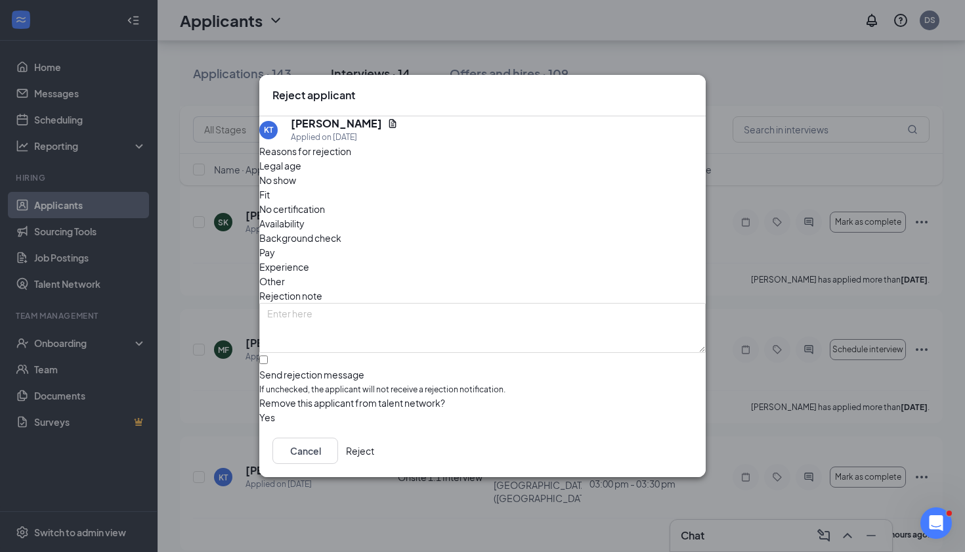  I want to click on div: KT, so click(269, 129).